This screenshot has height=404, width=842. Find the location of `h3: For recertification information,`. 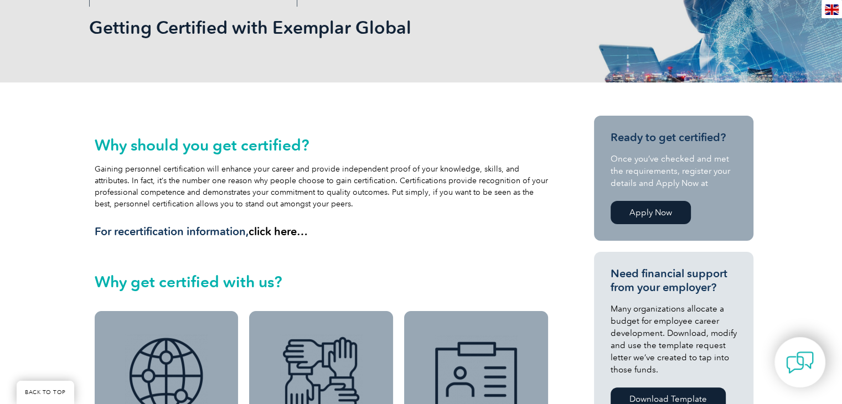

h3: For recertification information, is located at coordinates (322, 232).